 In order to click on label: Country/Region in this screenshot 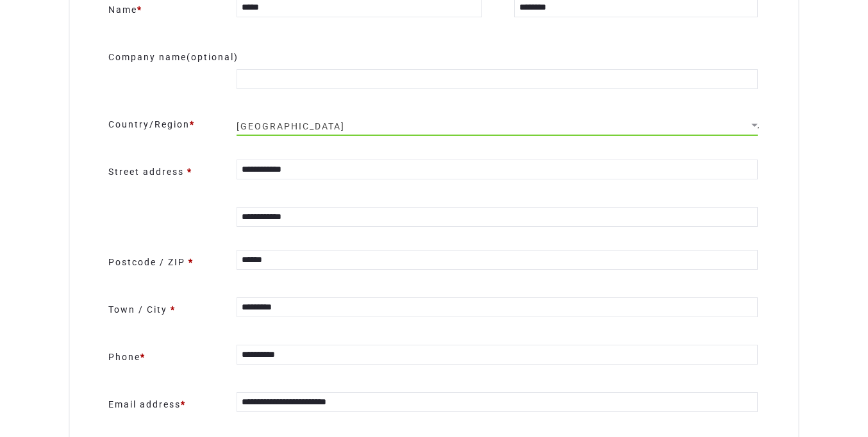, I will do `click(151, 122)`.